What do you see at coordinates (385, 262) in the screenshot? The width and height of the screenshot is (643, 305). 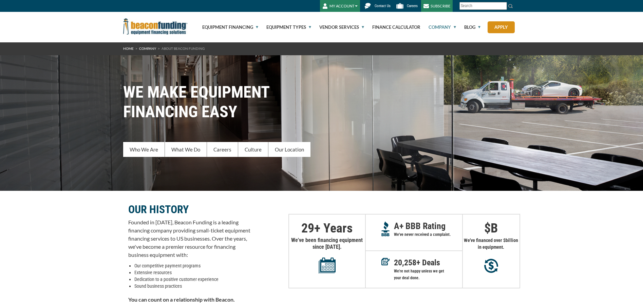 I see `img: Deals in Equipment Financing` at bounding box center [385, 262].